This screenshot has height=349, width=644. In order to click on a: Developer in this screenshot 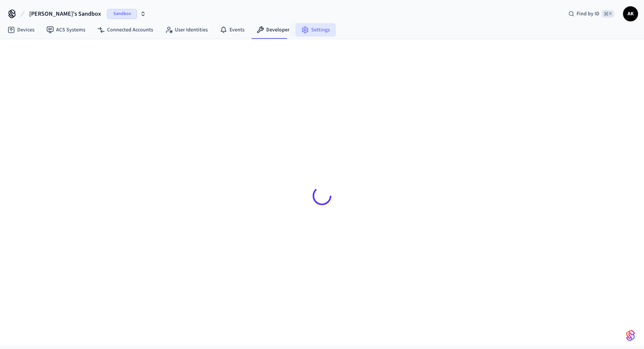, I will do `click(273, 30)`.